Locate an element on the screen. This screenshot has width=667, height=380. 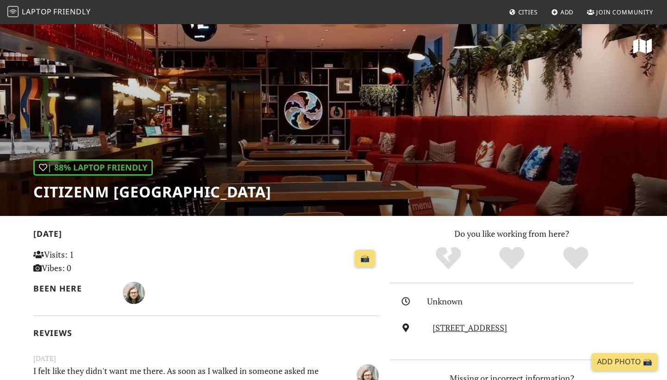
img: LaptopFriendly is located at coordinates (13, 12).